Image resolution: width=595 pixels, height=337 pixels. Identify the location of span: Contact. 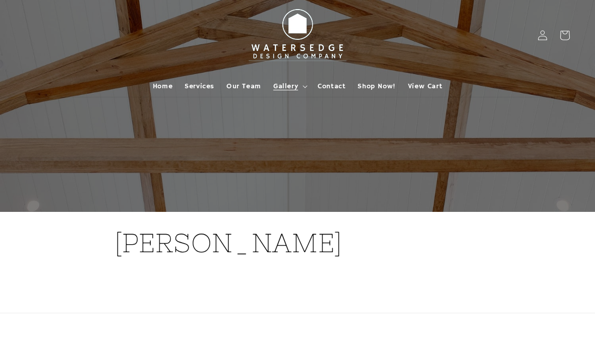
(331, 86).